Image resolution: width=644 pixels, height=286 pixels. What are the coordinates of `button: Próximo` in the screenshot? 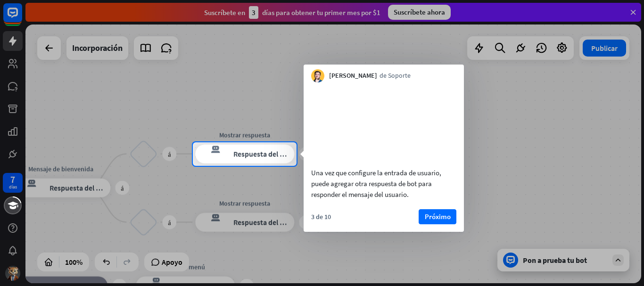 It's located at (437, 217).